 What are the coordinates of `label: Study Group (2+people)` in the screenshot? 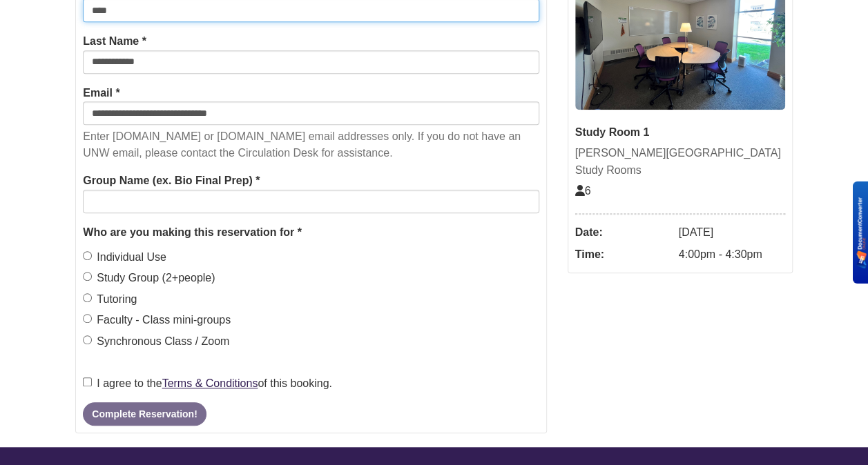 It's located at (149, 278).